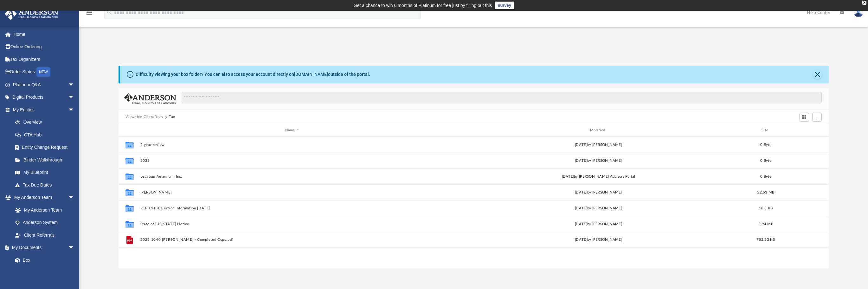 This screenshot has width=868, height=289. What do you see at coordinates (423, 6) in the screenshot?
I see `div: Get a chance to win 6 months of Platinum for free just by filling out this` at bounding box center [423, 6].